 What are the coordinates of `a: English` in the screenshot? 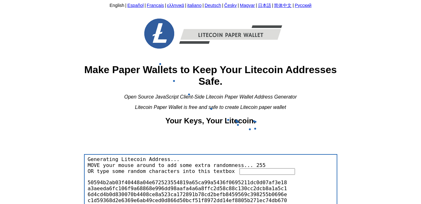 It's located at (117, 5).